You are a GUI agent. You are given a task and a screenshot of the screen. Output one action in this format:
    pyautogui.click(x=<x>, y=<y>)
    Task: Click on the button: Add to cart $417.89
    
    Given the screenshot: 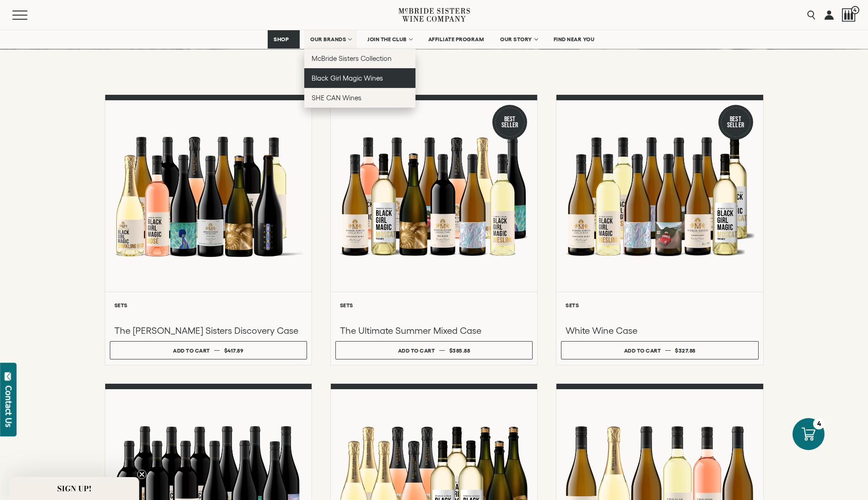 What is the action you would take?
    pyautogui.click(x=209, y=350)
    